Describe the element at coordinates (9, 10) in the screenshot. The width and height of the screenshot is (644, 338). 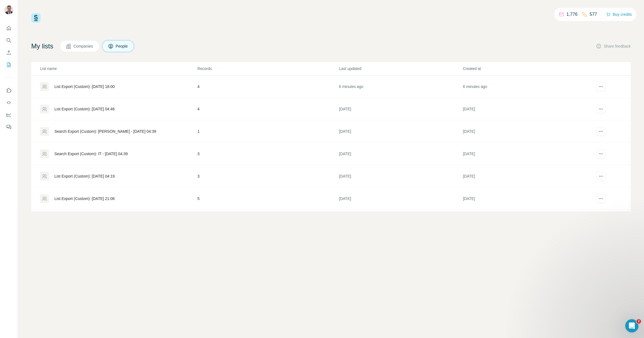
I see `img: Avatar` at that location.